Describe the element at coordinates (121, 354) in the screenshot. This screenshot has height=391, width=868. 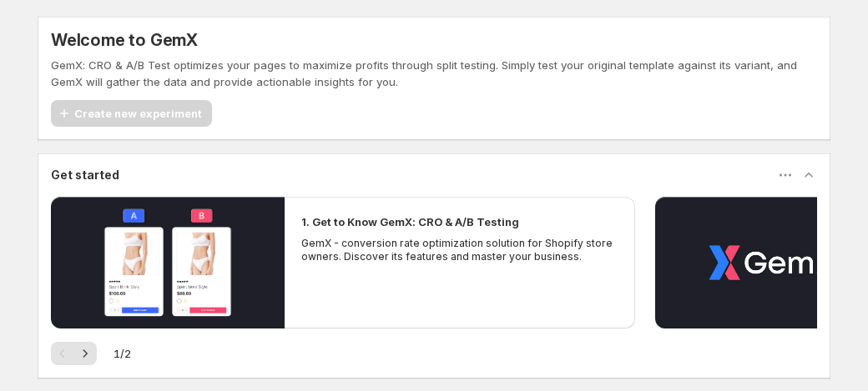
I see `span: 1 / 2` at that location.